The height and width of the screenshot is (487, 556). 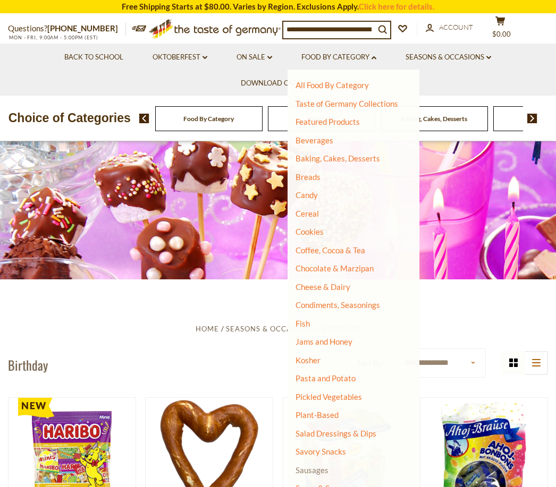 What do you see at coordinates (308, 177) in the screenshot?
I see `a: Breads` at bounding box center [308, 177].